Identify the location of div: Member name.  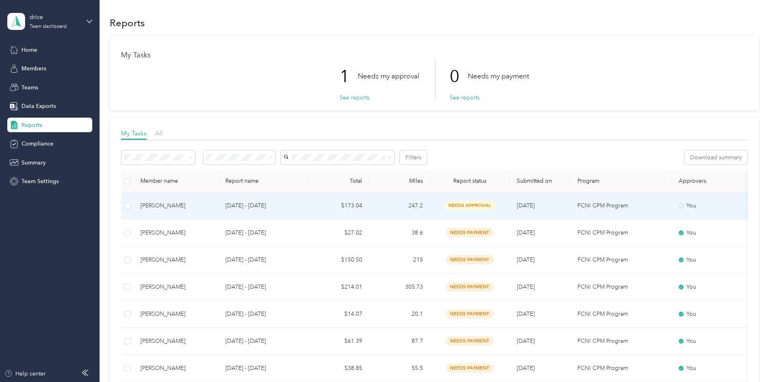
(176, 181).